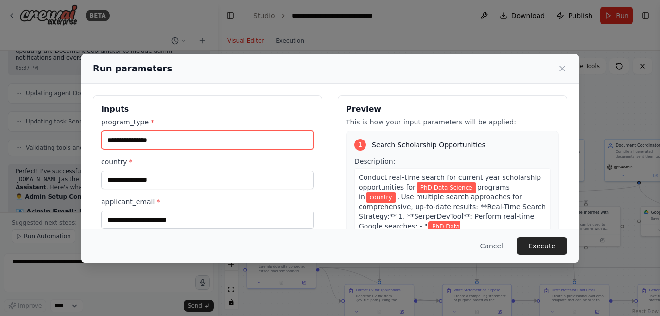 The height and width of the screenshot is (316, 660). I want to click on span: Variable: country, so click(381, 197).